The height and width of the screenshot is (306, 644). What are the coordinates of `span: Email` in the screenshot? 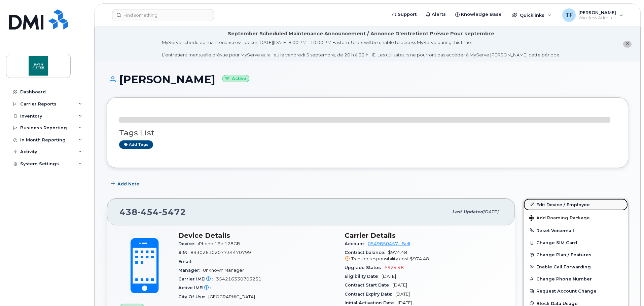 It's located at (186, 261).